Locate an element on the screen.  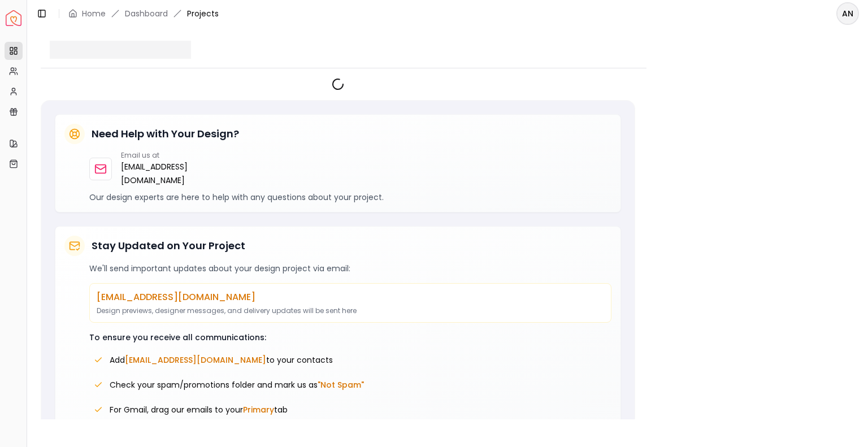
h5: Need Help with Your Design? is located at coordinates (165, 134).